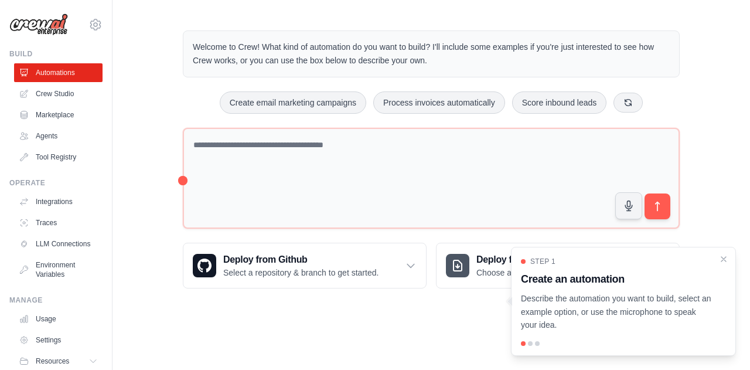 The width and height of the screenshot is (750, 370). Describe the element at coordinates (58, 223) in the screenshot. I see `a: Traces` at that location.